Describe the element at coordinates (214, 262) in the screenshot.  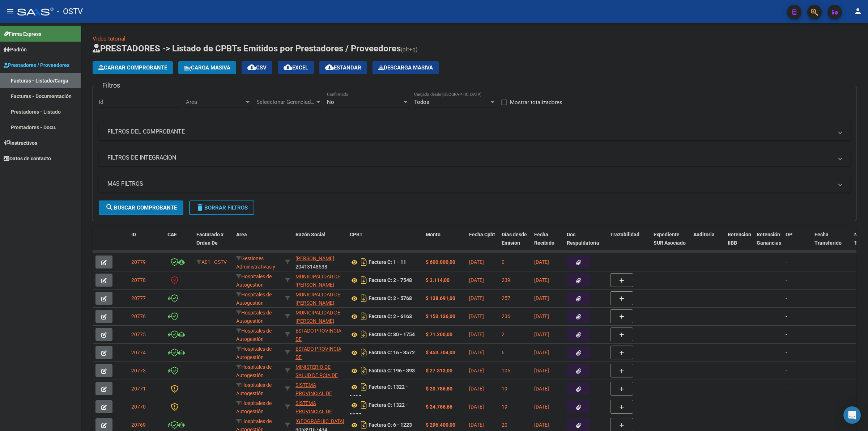
I see `span: A01 - OSTV` at that location.